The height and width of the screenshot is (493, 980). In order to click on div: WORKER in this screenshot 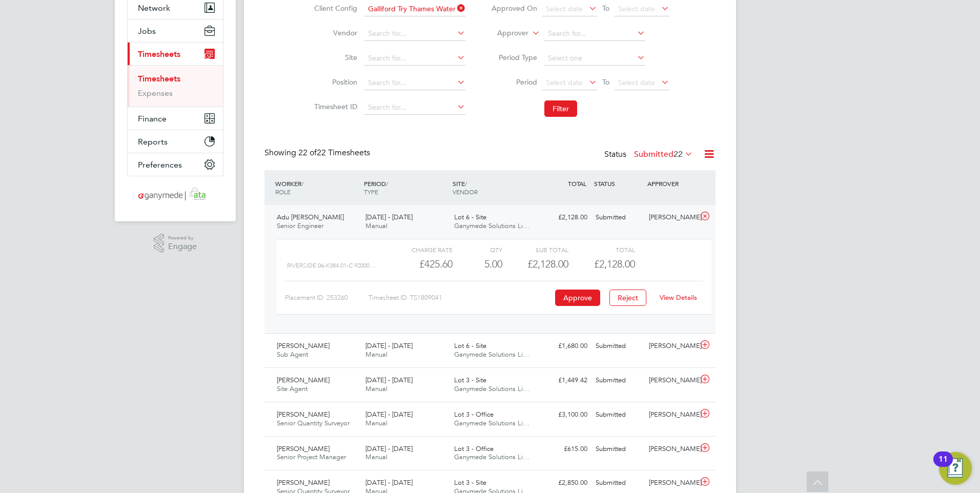, I will do `click(317, 187)`.